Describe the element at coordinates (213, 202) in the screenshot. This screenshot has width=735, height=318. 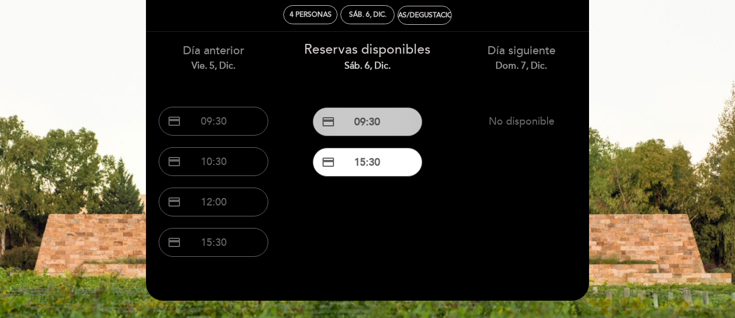
I see `button: credit_card 12:00` at that location.